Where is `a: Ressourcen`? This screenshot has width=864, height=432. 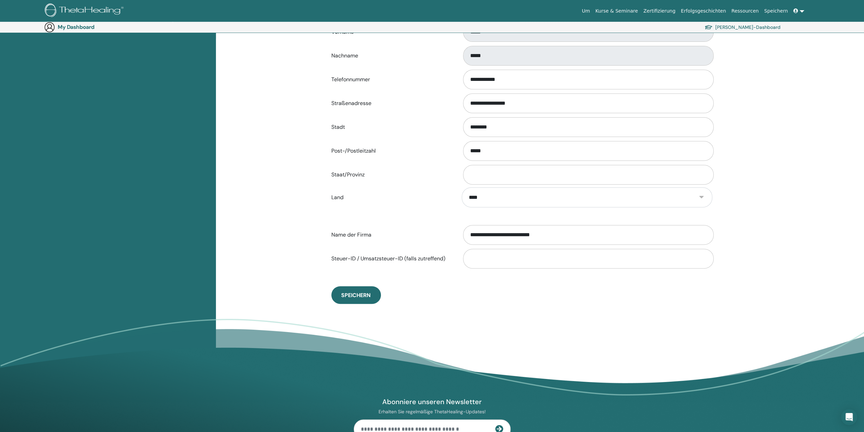
a: Ressourcen is located at coordinates (745, 11).